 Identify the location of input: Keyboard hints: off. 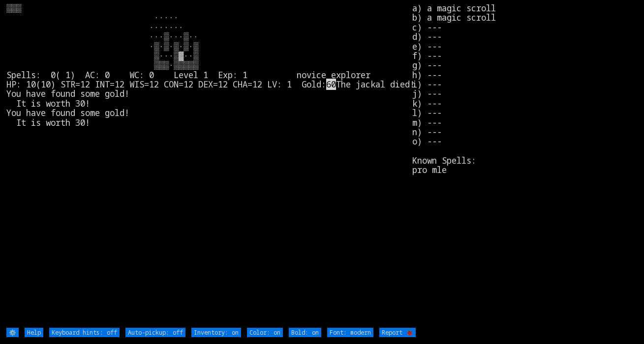
(84, 333).